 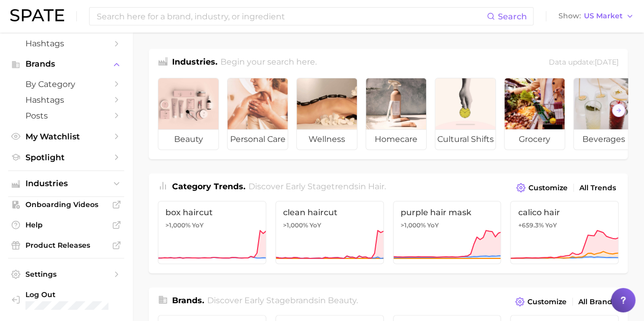 What do you see at coordinates (531, 225) in the screenshot?
I see `span: +659.3%` at bounding box center [531, 225].